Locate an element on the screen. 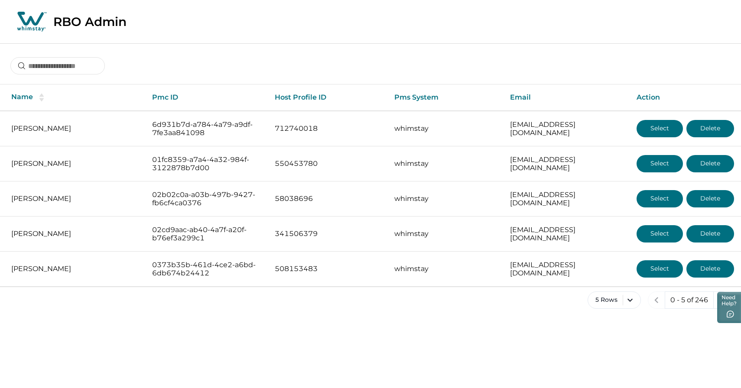 The height and width of the screenshot is (388, 741). p: 6d931b7d-a784-4a79-a9df-7fe3aa841098 is located at coordinates (206, 129).